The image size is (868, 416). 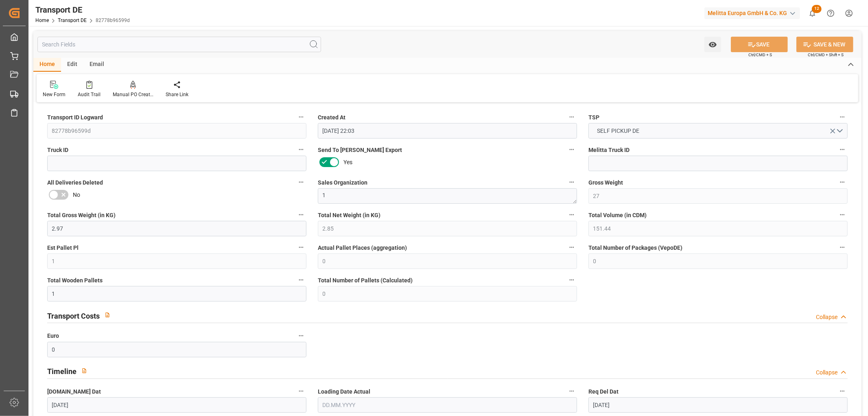 What do you see at coordinates (82, 215) in the screenshot?
I see `span: Total Gross Weight (in KG)` at bounding box center [82, 215].